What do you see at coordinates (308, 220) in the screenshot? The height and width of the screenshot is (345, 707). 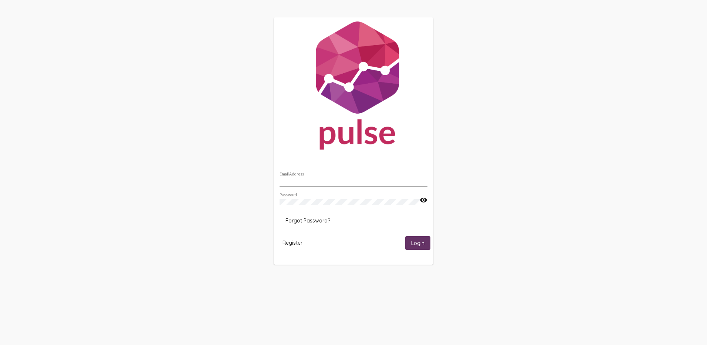 I see `button: Forgot Password?` at bounding box center [308, 220].